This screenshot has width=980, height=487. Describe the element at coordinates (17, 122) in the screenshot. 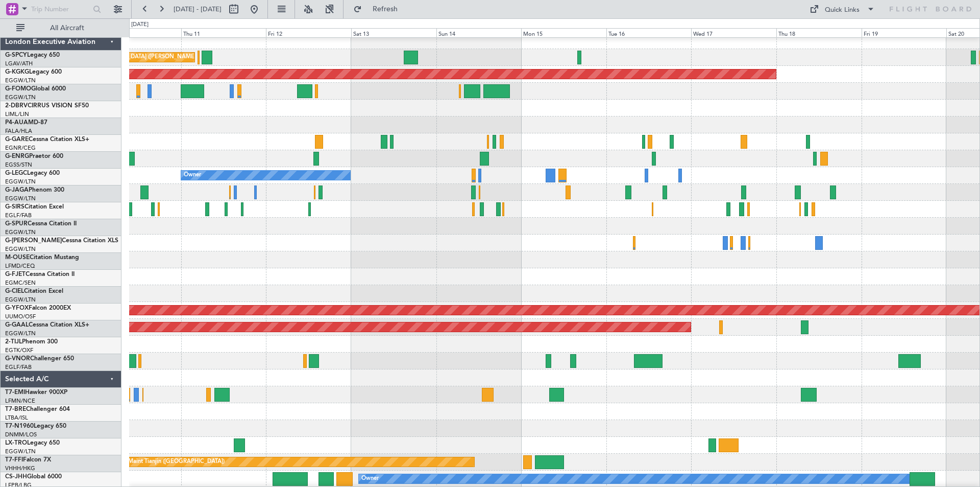

I see `span: P4-AUA` at that location.